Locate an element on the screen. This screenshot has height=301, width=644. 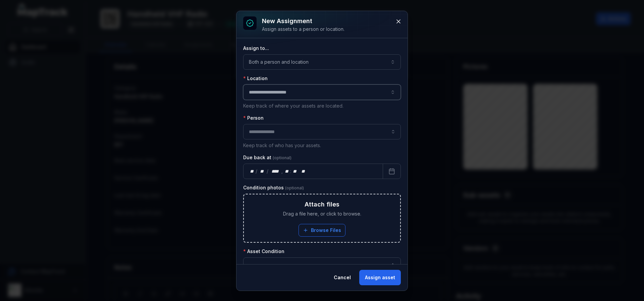
label: Due back at is located at coordinates (267, 157).